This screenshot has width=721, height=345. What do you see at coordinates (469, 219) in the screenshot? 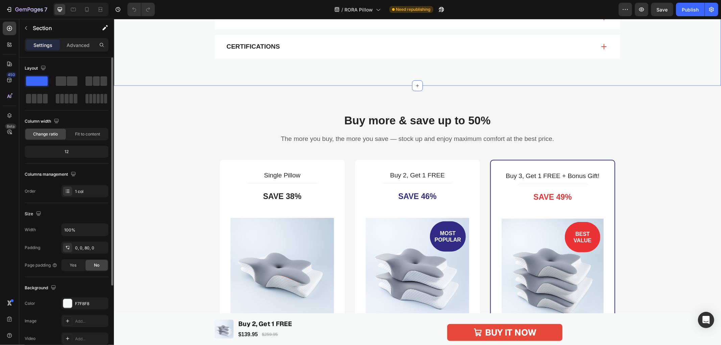
I see `p: BEST VALUE` at bounding box center [469, 219].